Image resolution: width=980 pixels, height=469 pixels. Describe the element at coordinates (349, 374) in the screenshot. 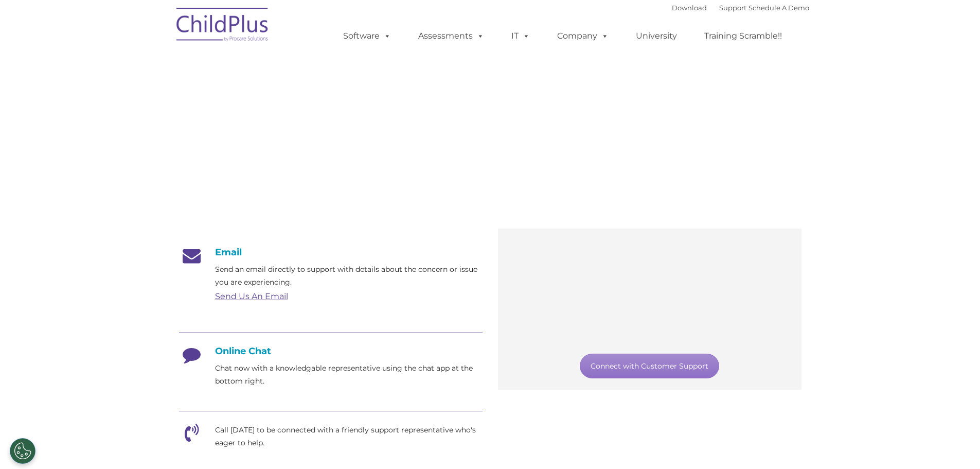

I see `p: Chat now with a knowledgable representative using the chat app at the bottom right.` at that location.